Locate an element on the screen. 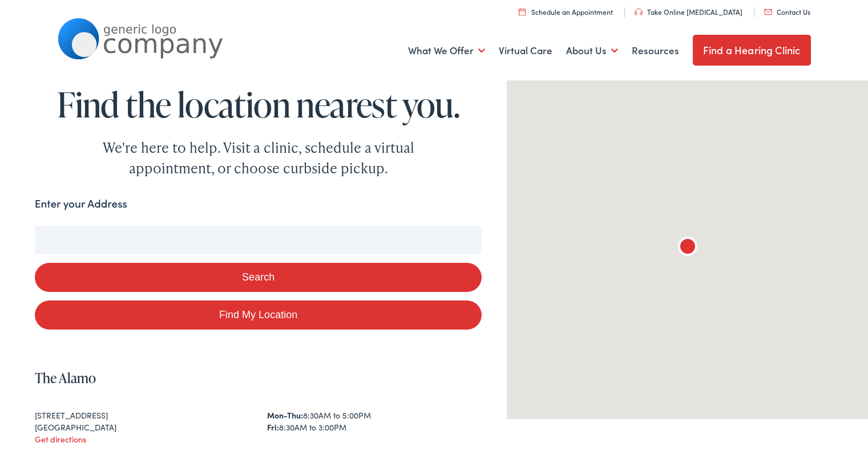 The width and height of the screenshot is (868, 451). a: Find a Hearing Clinic is located at coordinates (752, 50).